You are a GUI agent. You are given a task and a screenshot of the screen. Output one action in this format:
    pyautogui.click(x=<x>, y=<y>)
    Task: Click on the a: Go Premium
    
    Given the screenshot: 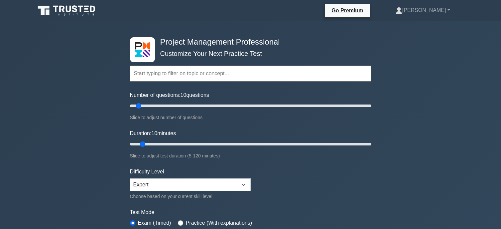 What is the action you would take?
    pyautogui.click(x=347, y=10)
    